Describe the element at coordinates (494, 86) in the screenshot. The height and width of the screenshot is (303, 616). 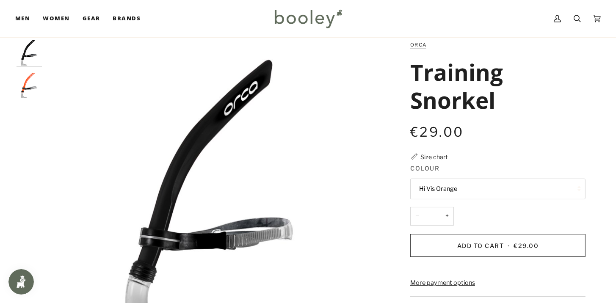
I see `h1: Training Snorkel` at that location.